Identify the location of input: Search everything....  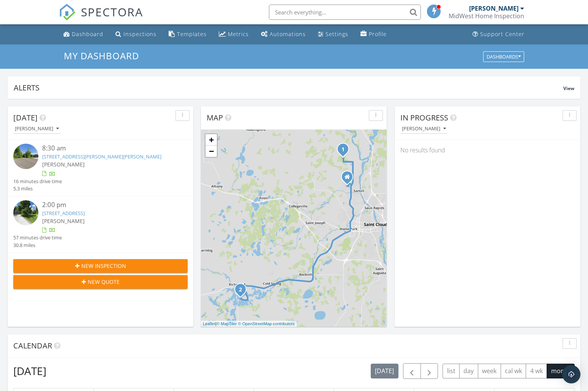
(345, 12).